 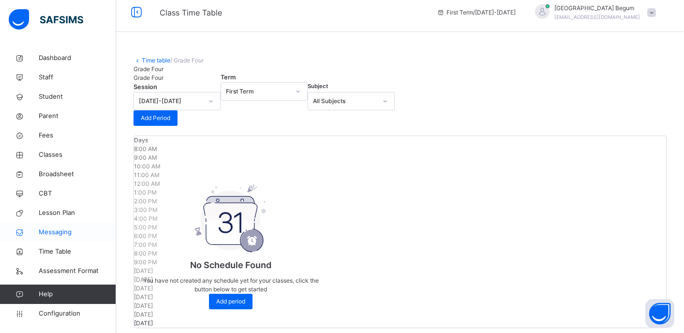 I want to click on img: safsims, so click(x=46, y=19).